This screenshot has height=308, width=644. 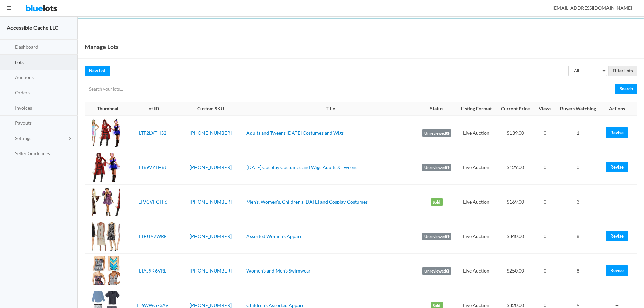 What do you see at coordinates (153, 109) in the screenshot?
I see `th: Lot ID` at bounding box center [153, 109].